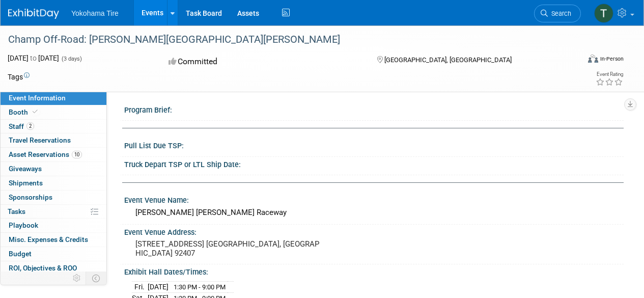 Image resolution: width=644 pixels, height=298 pixels. I want to click on span: Shipments, so click(26, 183).